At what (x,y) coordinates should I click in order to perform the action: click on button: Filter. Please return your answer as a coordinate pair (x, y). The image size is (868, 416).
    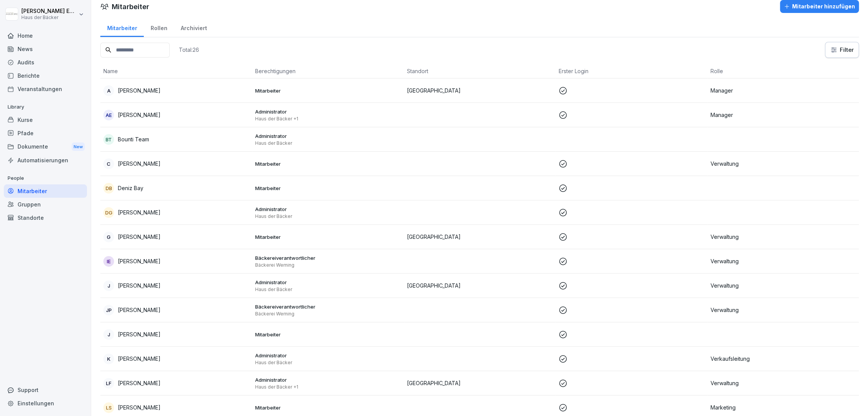
    Looking at the image, I should click on (841, 50).